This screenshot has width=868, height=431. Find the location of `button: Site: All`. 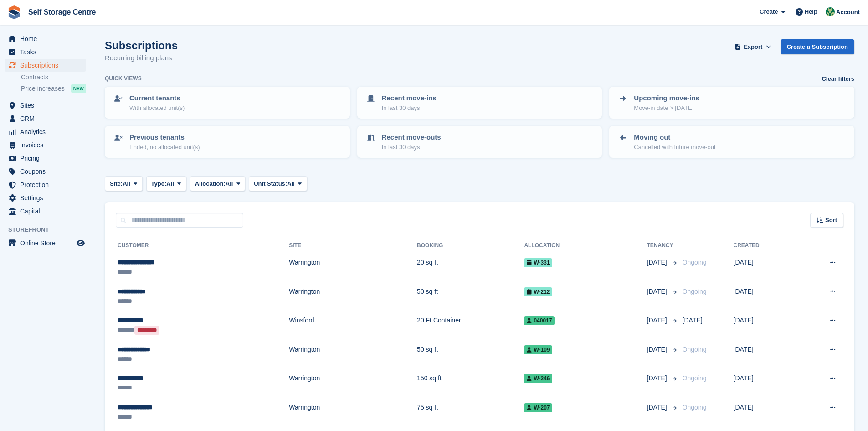

button: Site: All is located at coordinates (123, 183).